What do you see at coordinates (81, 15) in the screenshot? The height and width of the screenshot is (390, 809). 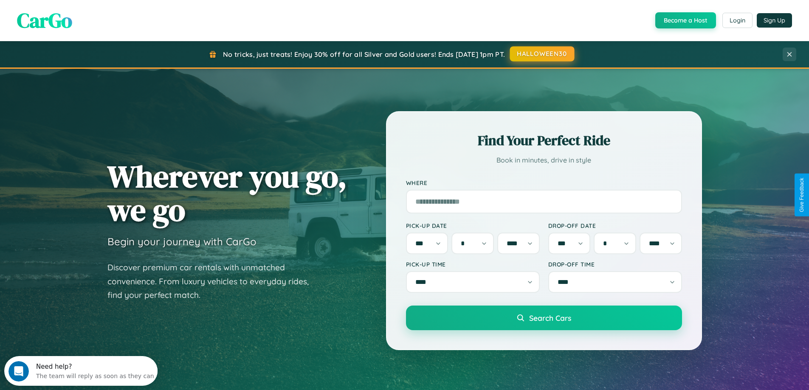 I see `div: Open Intercom Messenger` at bounding box center [81, 15].